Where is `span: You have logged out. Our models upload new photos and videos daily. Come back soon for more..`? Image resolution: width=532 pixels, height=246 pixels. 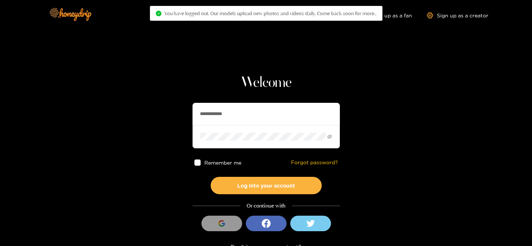
span: You have logged out. Our models upload new photos and videos daily. Come back soon for more.. is located at coordinates (270, 13).